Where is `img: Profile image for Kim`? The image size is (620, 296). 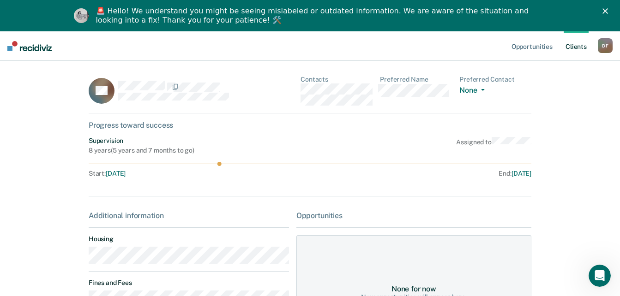 img: Profile image for Kim is located at coordinates (81, 16).